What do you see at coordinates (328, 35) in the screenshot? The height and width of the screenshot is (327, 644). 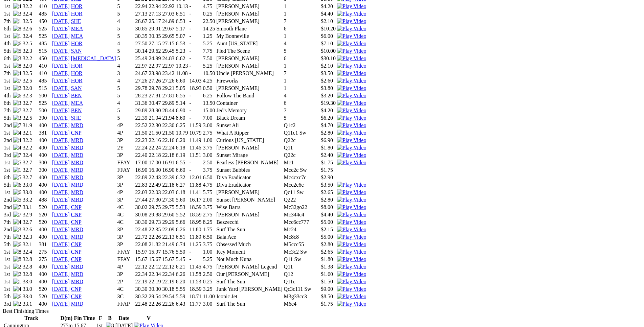 I see `td: $6.00` at bounding box center [328, 35].